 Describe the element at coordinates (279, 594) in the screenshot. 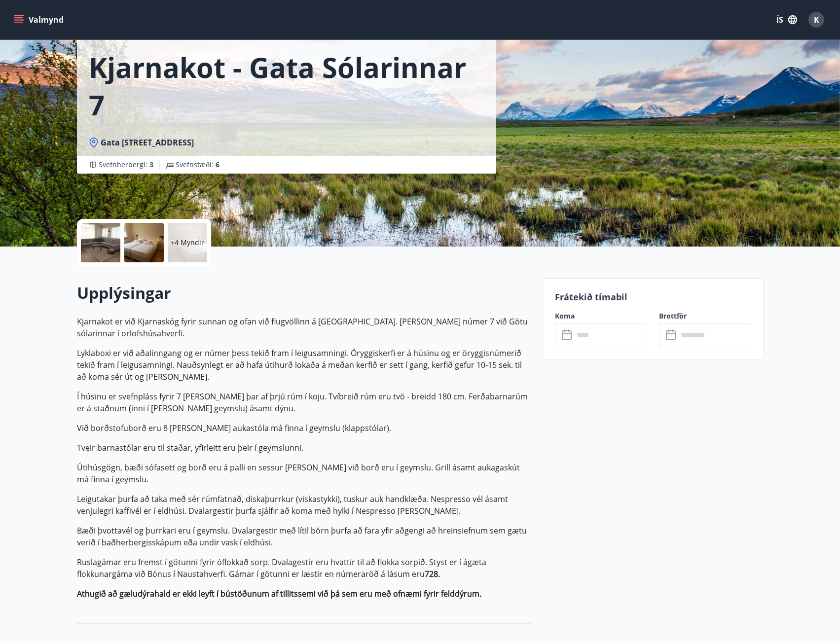

I see `strong: Athugið að gæludýrahald er ekki leyft í bústöðunum af tillitssemi við þá sem eru með ofnæmi fyrir...` at that location.